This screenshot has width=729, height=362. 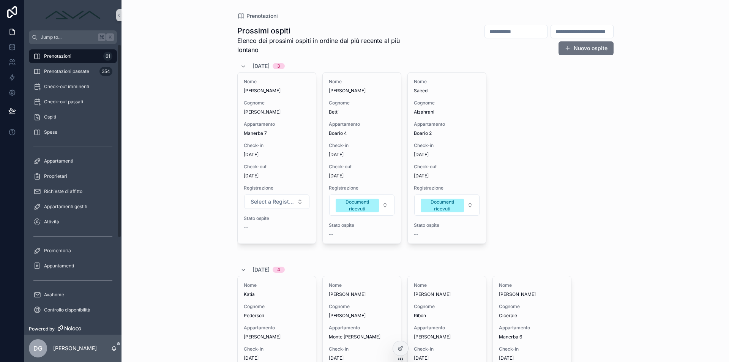 What do you see at coordinates (57, 251) in the screenshot?
I see `span: Promemoria` at bounding box center [57, 251].